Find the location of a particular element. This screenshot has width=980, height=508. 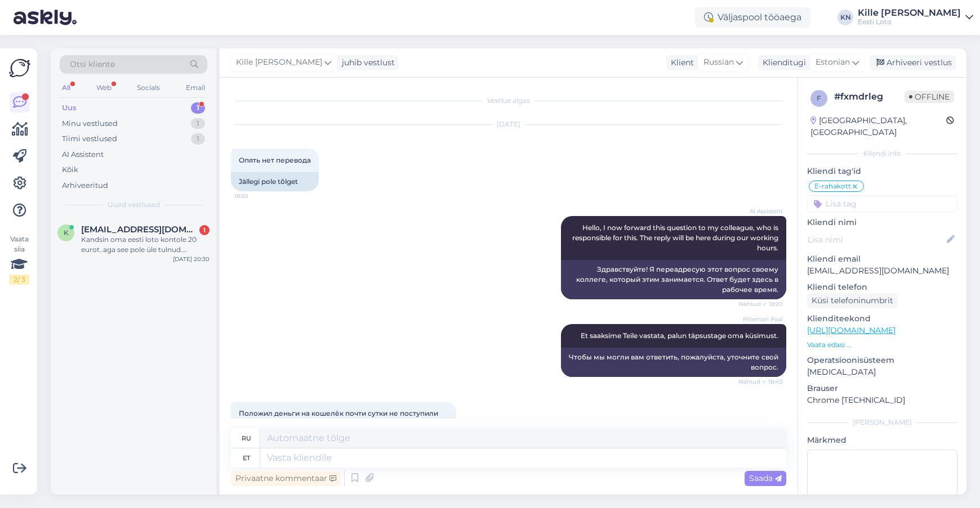

div: All is located at coordinates (66, 88).